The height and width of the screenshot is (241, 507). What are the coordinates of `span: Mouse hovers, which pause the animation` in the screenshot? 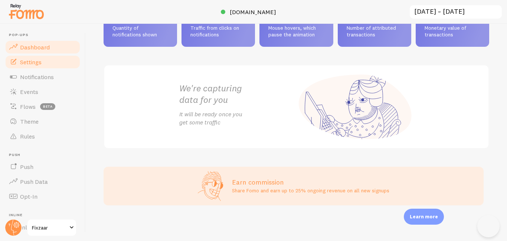 It's located at (296, 31).